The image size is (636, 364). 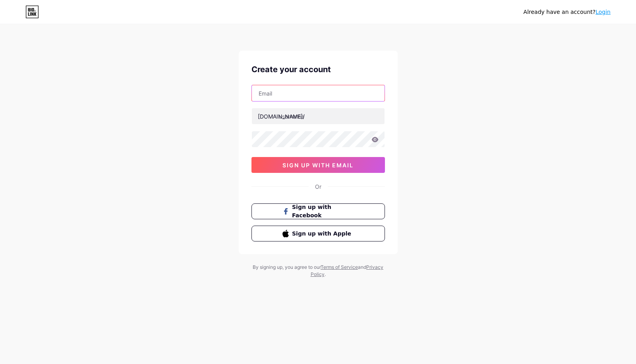 What do you see at coordinates (318, 187) in the screenshot?
I see `div: Or` at bounding box center [318, 187].